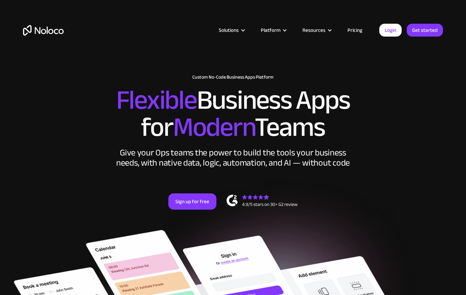 This screenshot has height=295, width=466. What do you see at coordinates (425, 30) in the screenshot?
I see `a: Get started` at bounding box center [425, 30].